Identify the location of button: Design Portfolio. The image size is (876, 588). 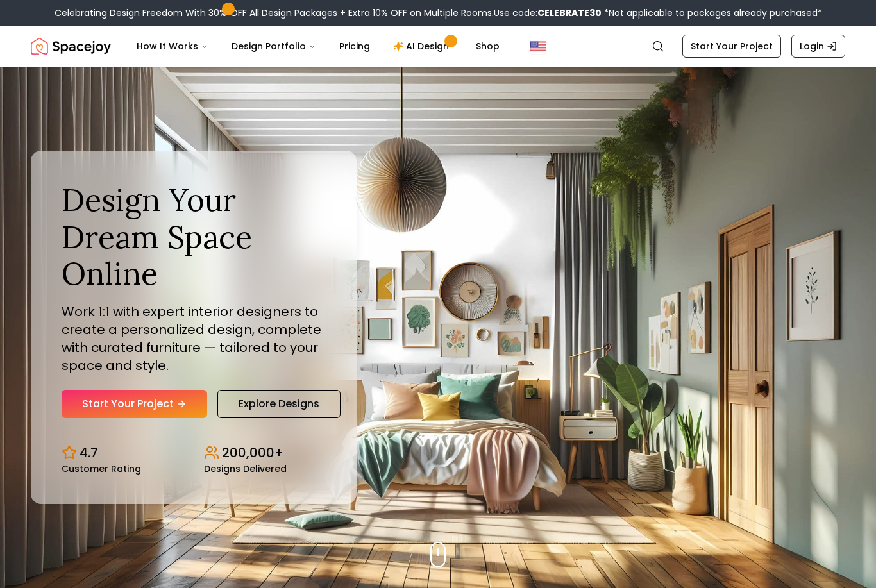
(274, 46).